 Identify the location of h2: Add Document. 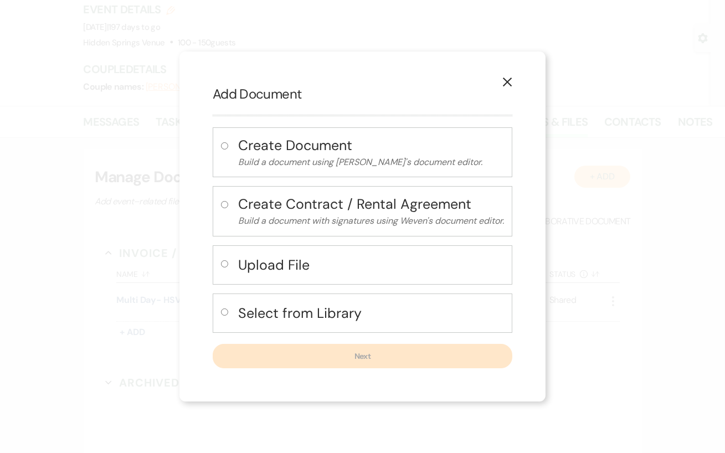
(362, 94).